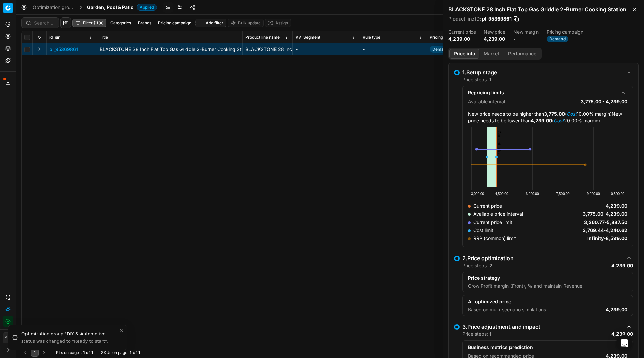  What do you see at coordinates (262, 37) in the screenshot?
I see `span: Product line name` at bounding box center [262, 37].